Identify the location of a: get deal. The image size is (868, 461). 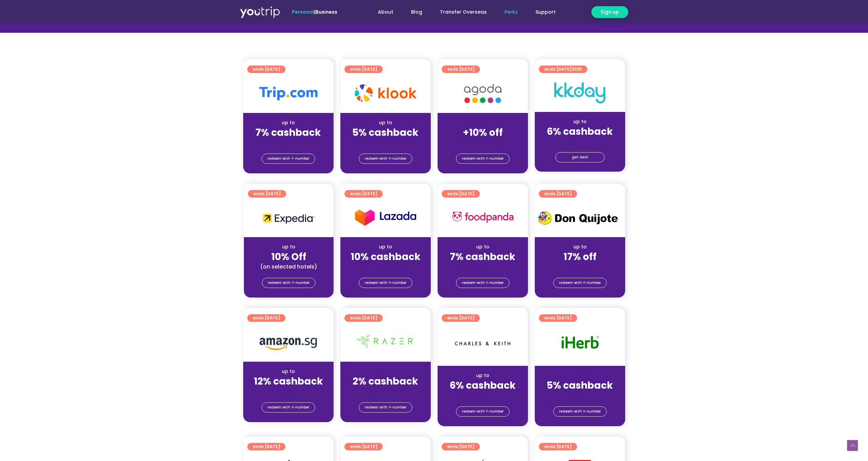
(580, 157).